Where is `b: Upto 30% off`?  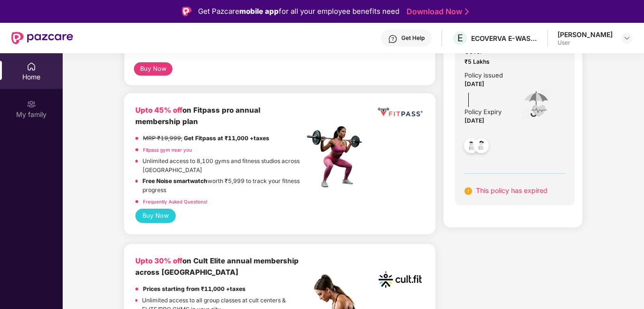 b: Upto 30% off is located at coordinates (158, 261).